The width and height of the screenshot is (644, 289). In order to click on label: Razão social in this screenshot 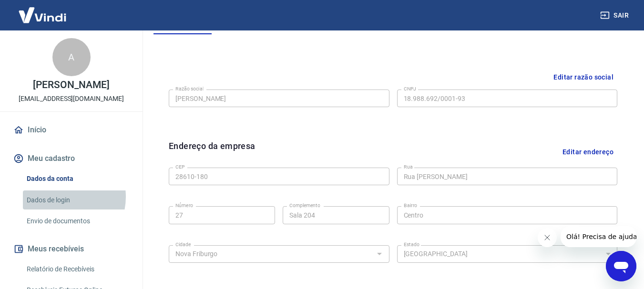, I will do `click(189, 88)`.